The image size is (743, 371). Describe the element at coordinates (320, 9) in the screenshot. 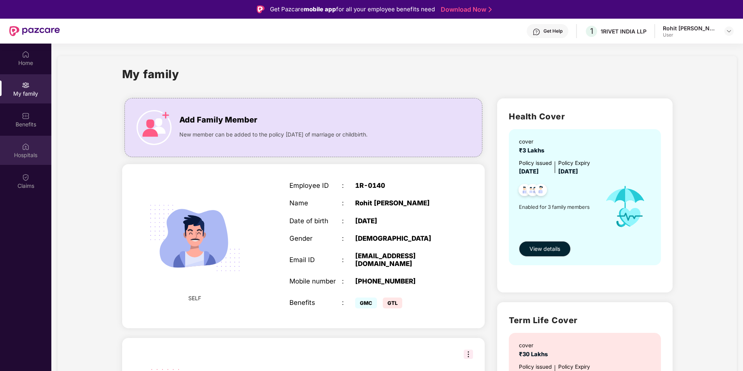

I see `strong: mobile app` at that location.